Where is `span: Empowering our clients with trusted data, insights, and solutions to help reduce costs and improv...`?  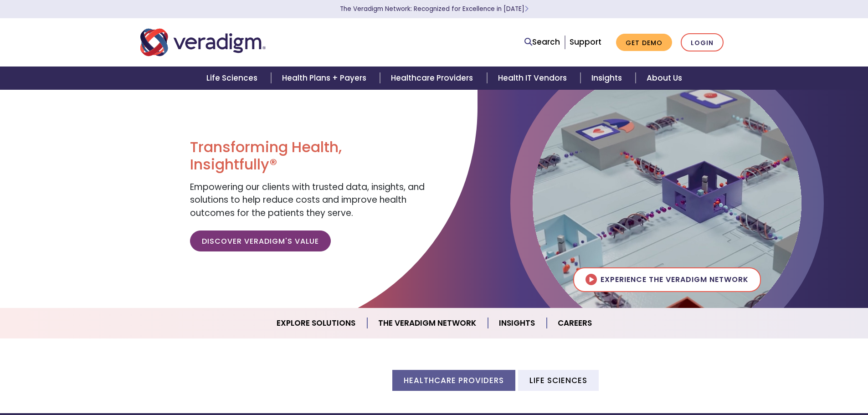
span: Empowering our clients with trusted data, insights, and solutions to help reduce costs and improv... is located at coordinates (307, 200).